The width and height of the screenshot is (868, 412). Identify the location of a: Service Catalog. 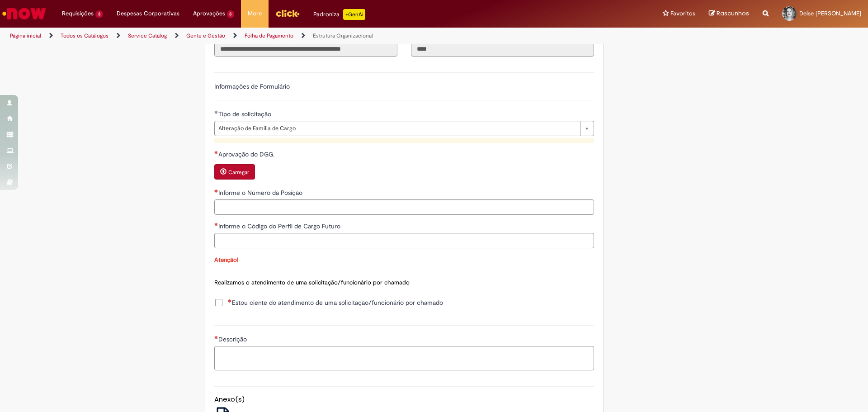
(147, 36).